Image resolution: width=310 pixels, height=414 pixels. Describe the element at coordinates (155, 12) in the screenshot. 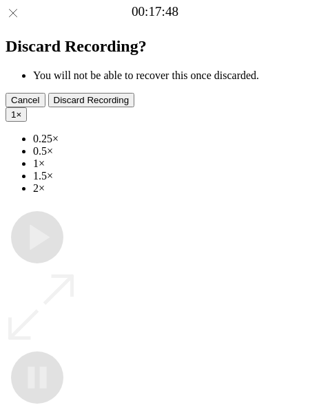

I see `a: 00:17:48` at that location.